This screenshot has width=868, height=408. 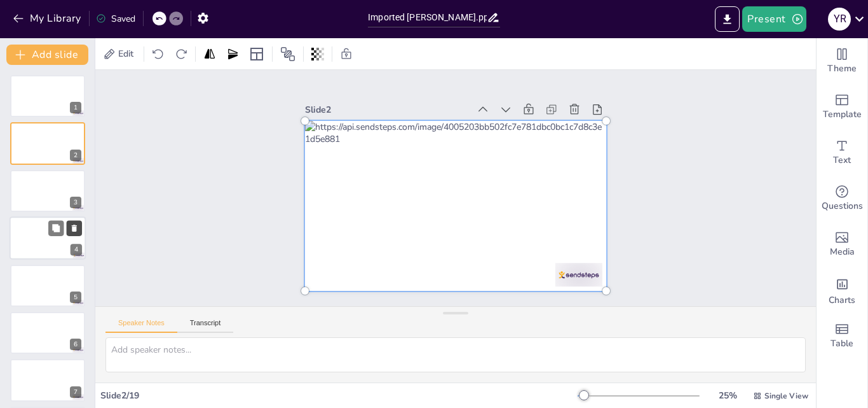 What do you see at coordinates (786, 396) in the screenshot?
I see `span: Single View` at bounding box center [786, 396].